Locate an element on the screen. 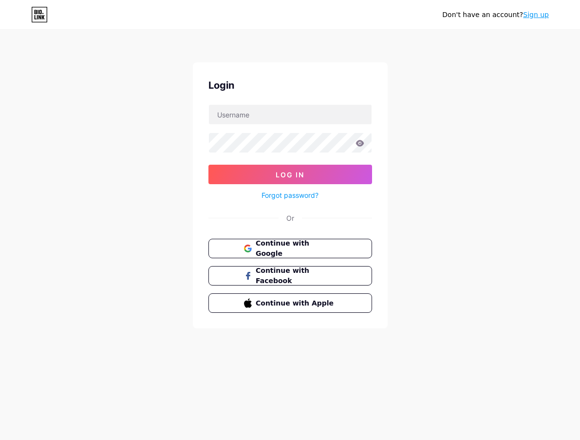 This screenshot has width=580, height=440. a: Sign up is located at coordinates (536, 15).